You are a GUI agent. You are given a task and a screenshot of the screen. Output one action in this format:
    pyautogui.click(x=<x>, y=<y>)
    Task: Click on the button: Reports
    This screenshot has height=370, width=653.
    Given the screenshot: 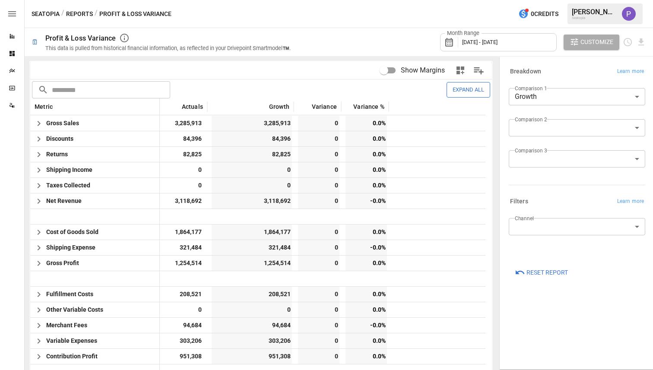 What is the action you would take?
    pyautogui.click(x=79, y=14)
    